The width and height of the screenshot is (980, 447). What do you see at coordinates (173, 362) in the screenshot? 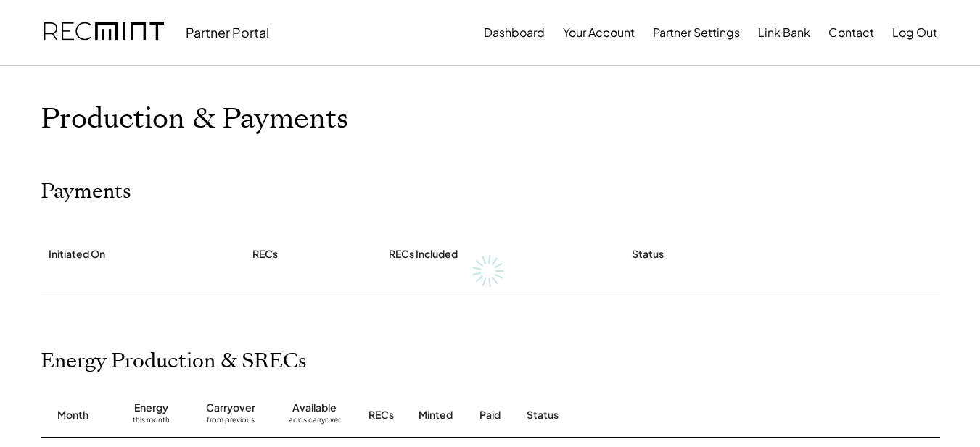
I see `h2: Energy Production & SRECs` at bounding box center [173, 362].